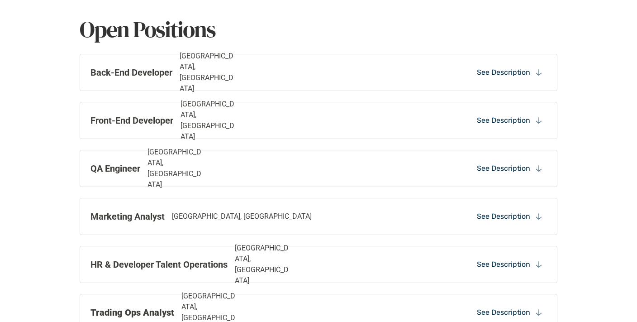 This screenshot has height=322, width=637. I want to click on p: QA Engineer, so click(115, 168).